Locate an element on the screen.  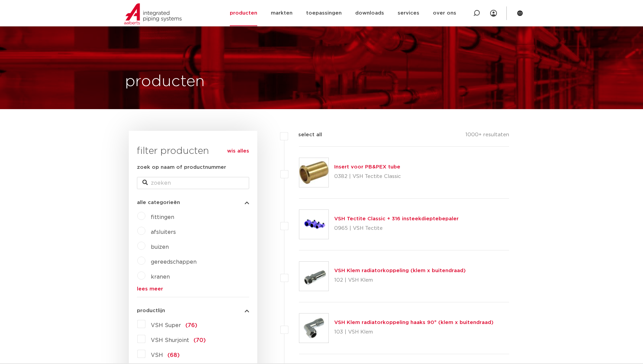
span: afsluiters is located at coordinates (164, 232).